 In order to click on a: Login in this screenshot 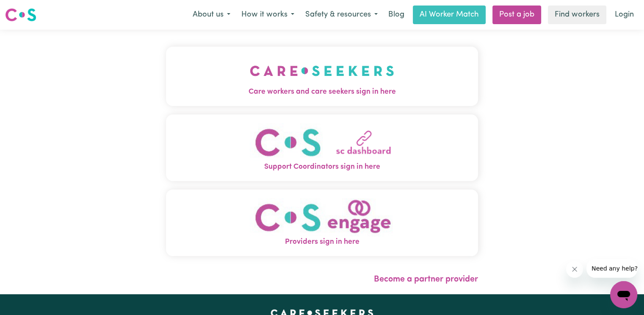, I will do `click(624, 15)`.